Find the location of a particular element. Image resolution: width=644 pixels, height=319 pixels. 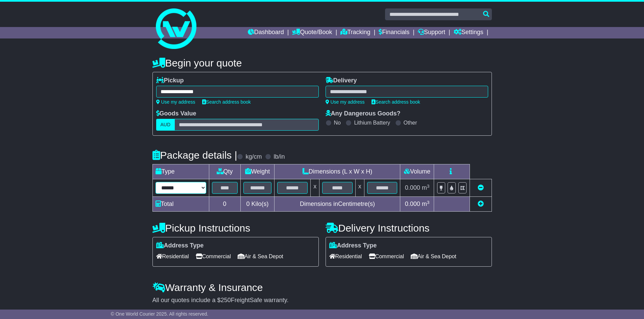

h4: Delivery Instructions is located at coordinates (409, 228).